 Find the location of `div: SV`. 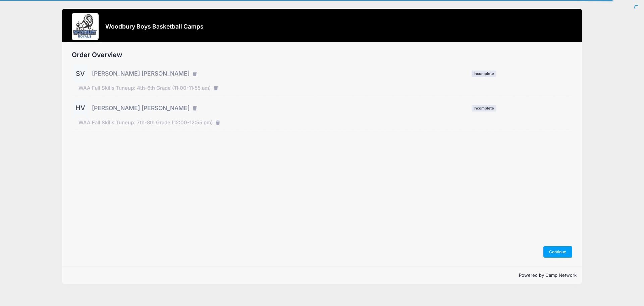

div: SV is located at coordinates (80, 73).